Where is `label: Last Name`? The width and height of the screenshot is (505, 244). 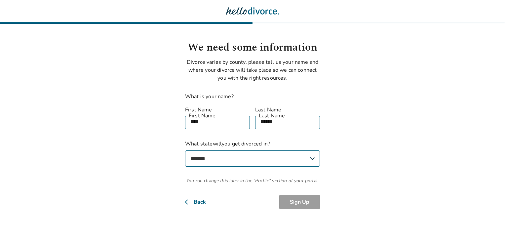 label: Last Name is located at coordinates (288, 110).